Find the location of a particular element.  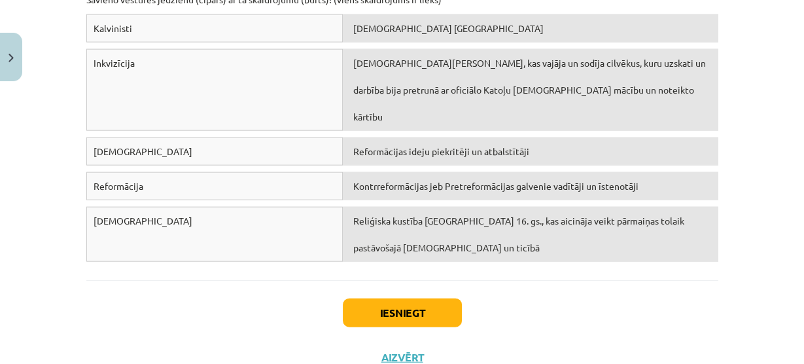

span: Kalvinisti is located at coordinates (112, 28).